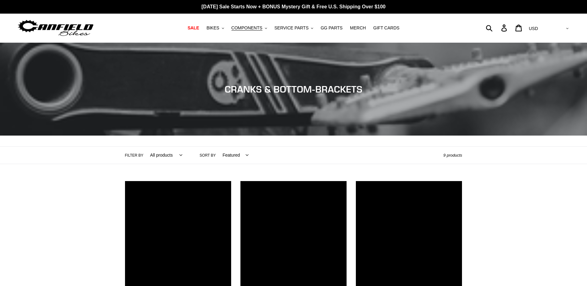 Image resolution: width=587 pixels, height=286 pixels. I want to click on img: Canfield Bikes, so click(56, 28).